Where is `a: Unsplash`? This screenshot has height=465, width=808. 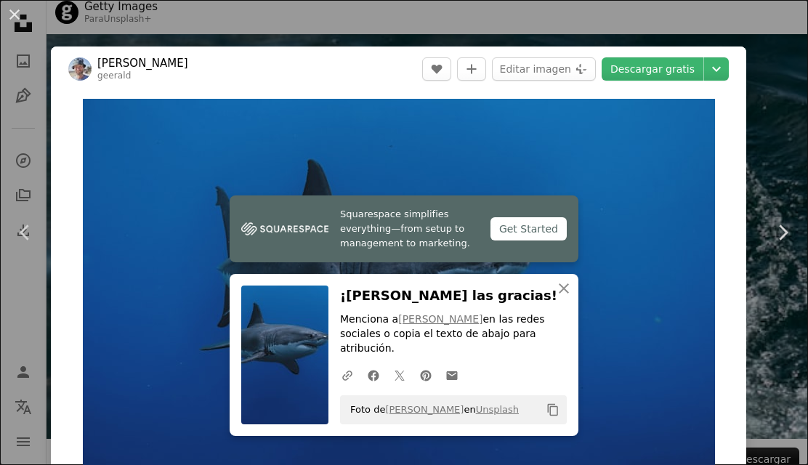
a: Unsplash is located at coordinates (497, 409).